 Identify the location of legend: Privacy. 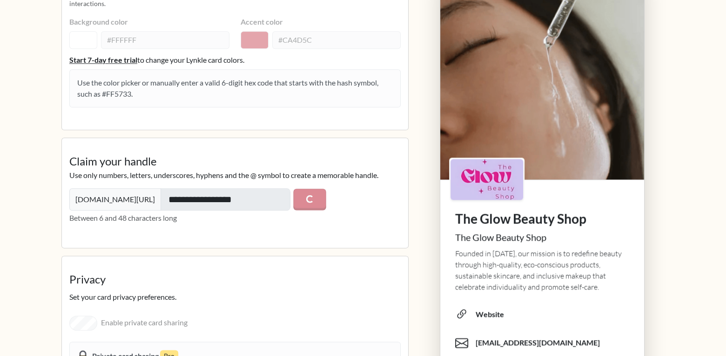
(235, 281).